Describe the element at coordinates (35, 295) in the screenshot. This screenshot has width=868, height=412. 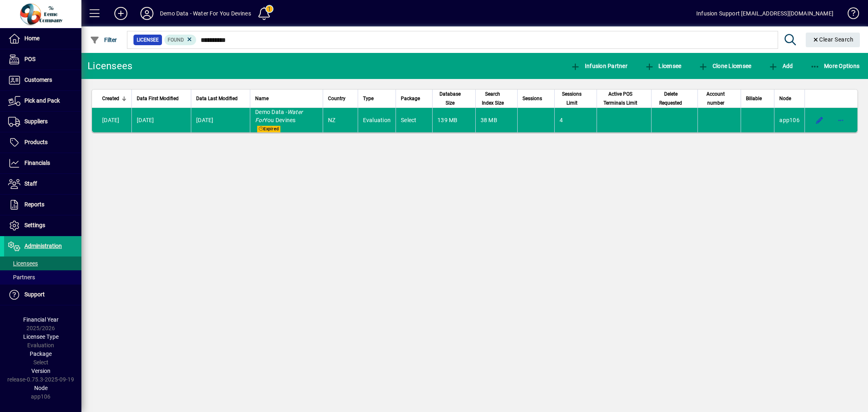
I see `span: Support` at that location.